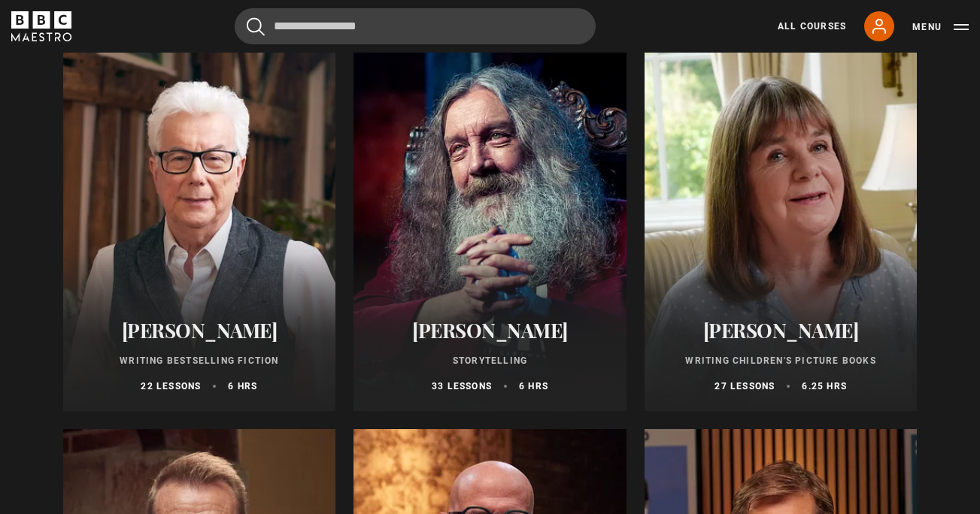 The height and width of the screenshot is (514, 980). Describe the element at coordinates (170, 386) in the screenshot. I see `p: 22 lessons` at that location.